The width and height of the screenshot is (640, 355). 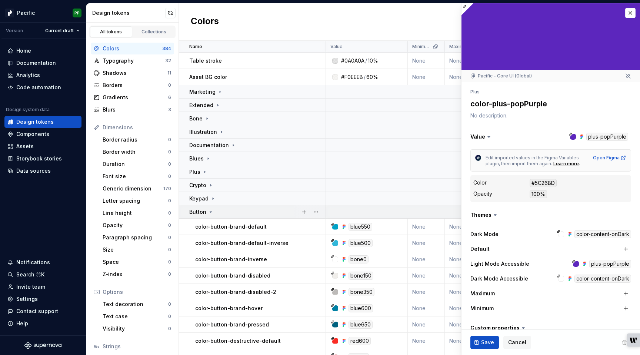 What do you see at coordinates (231, 227) in the screenshot?
I see `p: color-button-brand-default` at bounding box center [231, 227].